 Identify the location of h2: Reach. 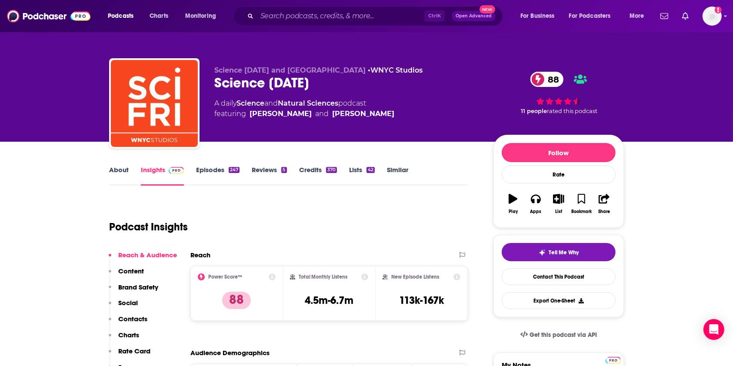
(201, 255).